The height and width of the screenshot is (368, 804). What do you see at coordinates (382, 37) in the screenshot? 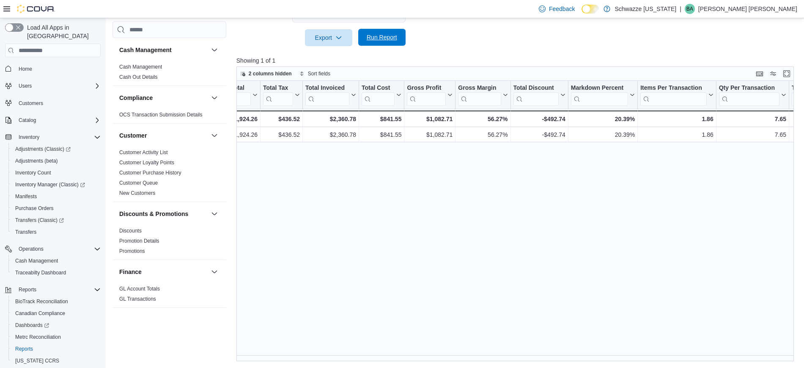
I see `button: Run Report` at bounding box center [382, 37].